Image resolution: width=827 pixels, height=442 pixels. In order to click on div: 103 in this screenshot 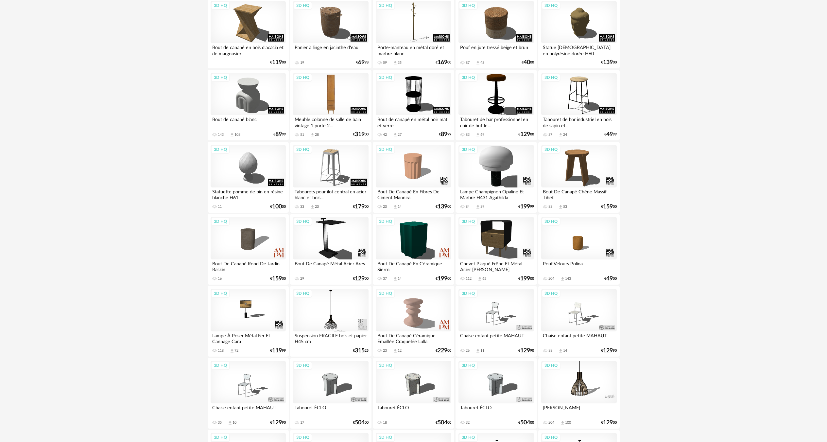, I will do `click(237, 135)`.